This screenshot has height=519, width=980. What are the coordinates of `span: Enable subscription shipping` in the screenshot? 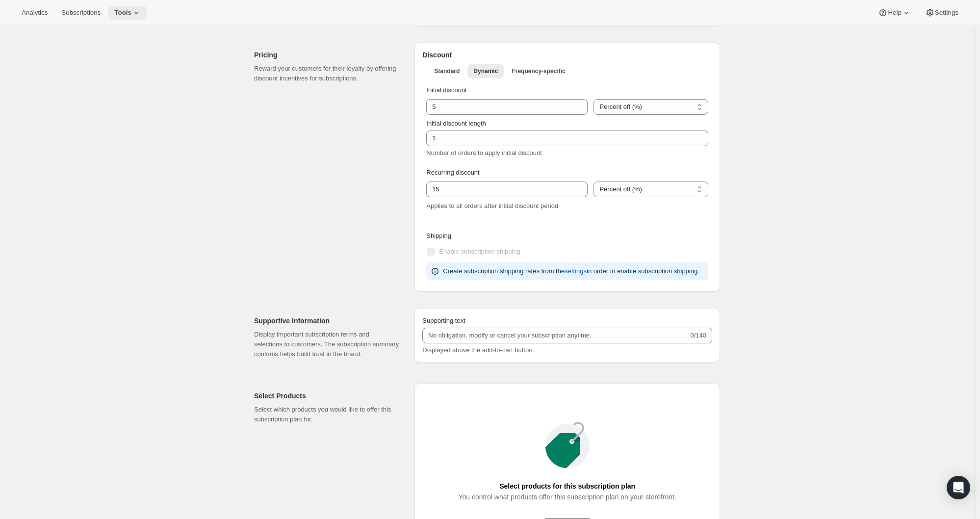 It's located at (480, 252).